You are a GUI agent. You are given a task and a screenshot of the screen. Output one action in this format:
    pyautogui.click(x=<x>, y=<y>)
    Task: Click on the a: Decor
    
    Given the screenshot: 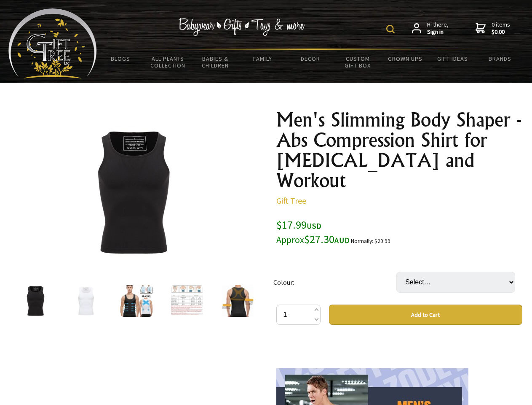 What is the action you would take?
    pyautogui.click(x=310, y=59)
    